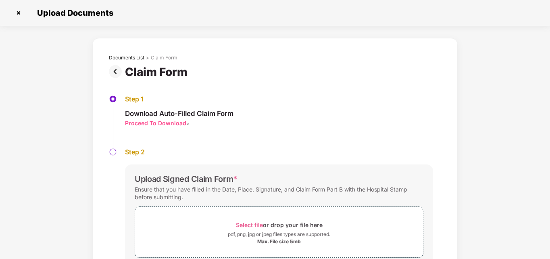  I want to click on span: Upload Documents, so click(73, 13).